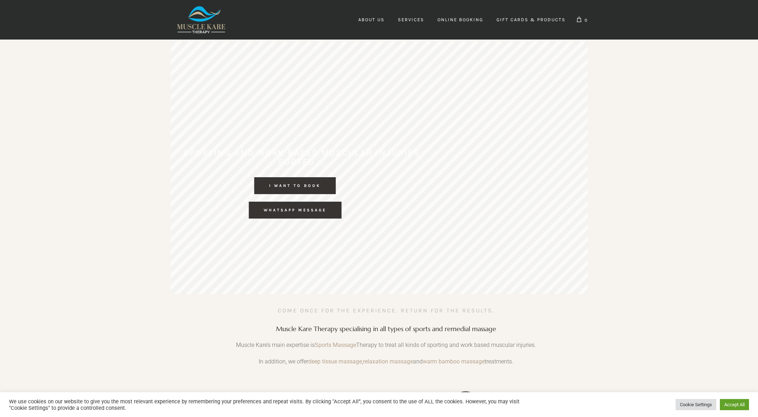  I want to click on span: Online Booking, so click(460, 19).